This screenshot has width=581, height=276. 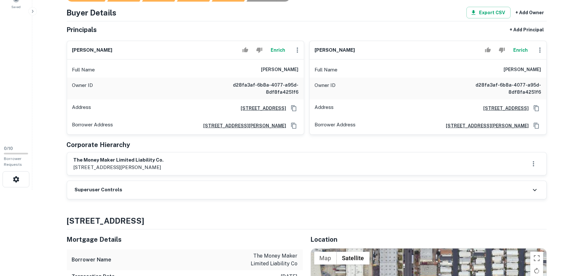 What do you see at coordinates (488, 13) in the screenshot?
I see `button: Export CSV` at bounding box center [488, 13].